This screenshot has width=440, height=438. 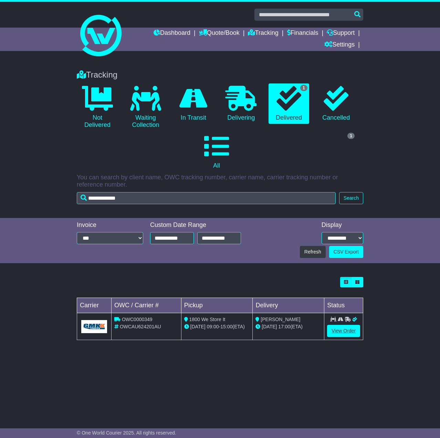 What do you see at coordinates (226, 326) in the screenshot?
I see `span: 15:00` at bounding box center [226, 326].